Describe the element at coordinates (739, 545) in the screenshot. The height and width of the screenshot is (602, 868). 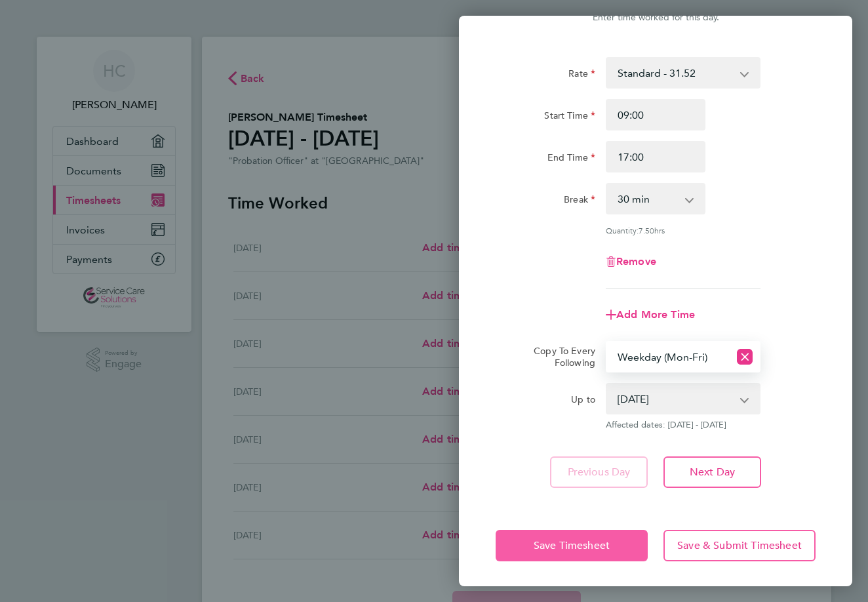
I see `span: Save & Submit Timesheet` at that location.